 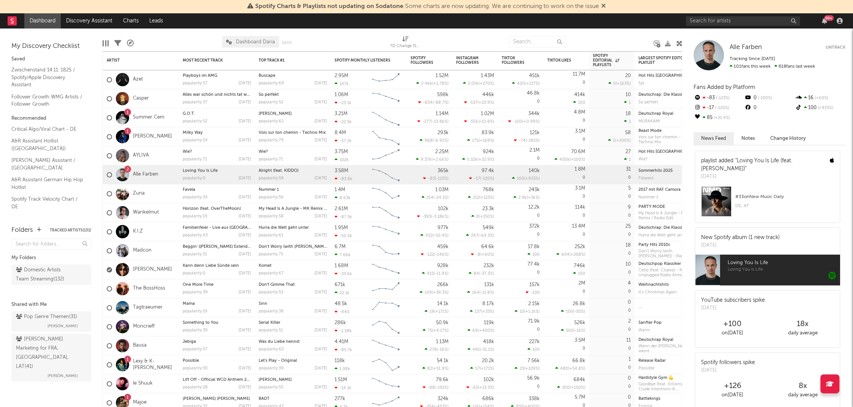 What do you see at coordinates (821, 98) in the screenshot?
I see `span: +60 %` at bounding box center [821, 98].